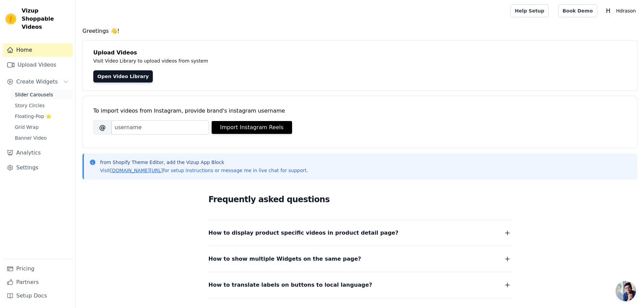 The width and height of the screenshot is (644, 308). What do you see at coordinates (11, 19) in the screenshot?
I see `img: Vizup` at bounding box center [11, 19].